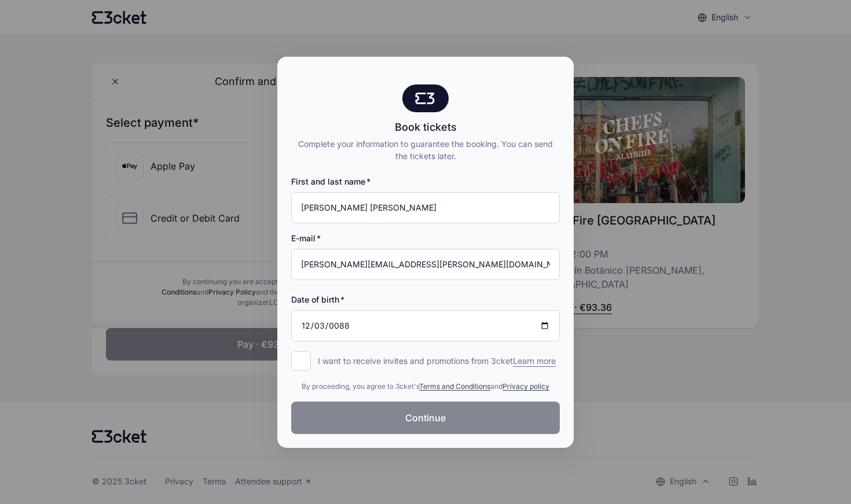  Describe the element at coordinates (426, 127) in the screenshot. I see `div: Book tickets` at that location.